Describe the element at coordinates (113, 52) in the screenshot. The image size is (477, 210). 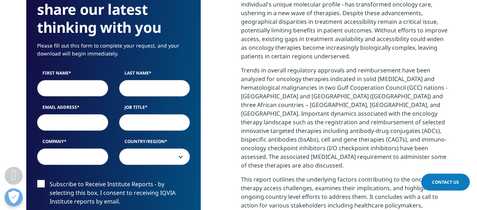
I see `p: Please fill out this form to complete your request, and your download will begin immediately.` at that location.